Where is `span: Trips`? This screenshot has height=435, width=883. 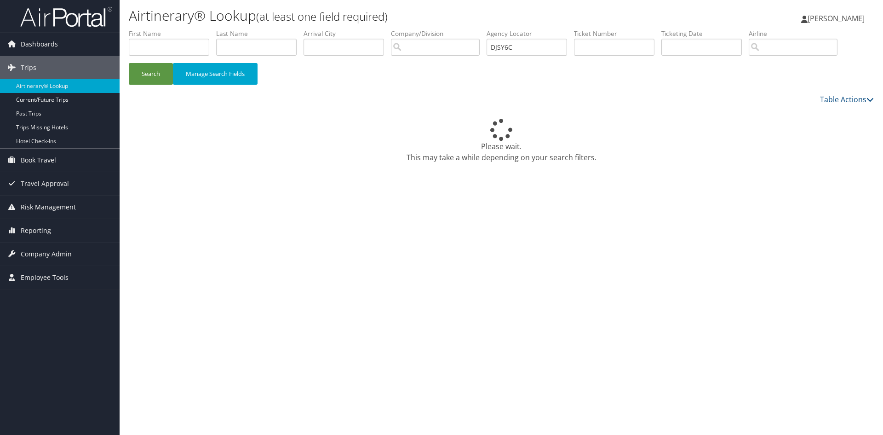 span: Trips is located at coordinates (29, 68).